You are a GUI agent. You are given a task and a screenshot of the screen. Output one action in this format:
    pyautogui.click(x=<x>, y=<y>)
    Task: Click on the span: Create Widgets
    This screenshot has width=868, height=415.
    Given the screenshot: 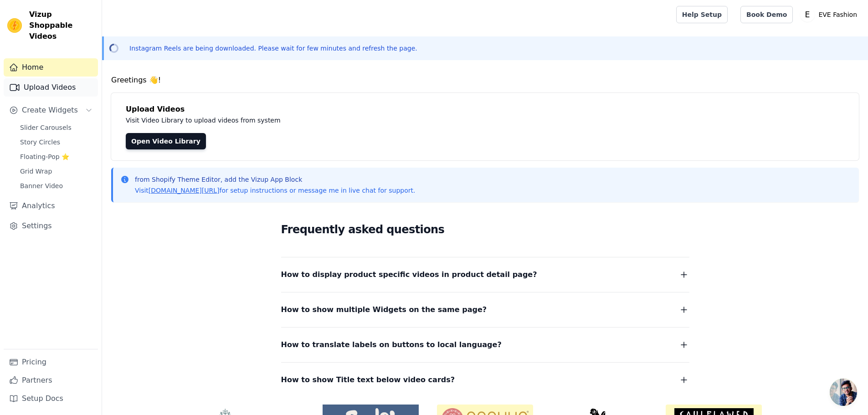 What is the action you would take?
    pyautogui.click(x=50, y=110)
    